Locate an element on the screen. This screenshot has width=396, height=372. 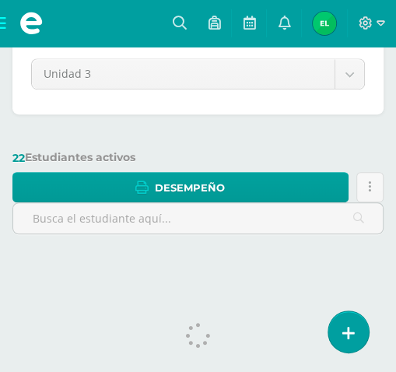
span: Desempeño is located at coordinates (190, 187).